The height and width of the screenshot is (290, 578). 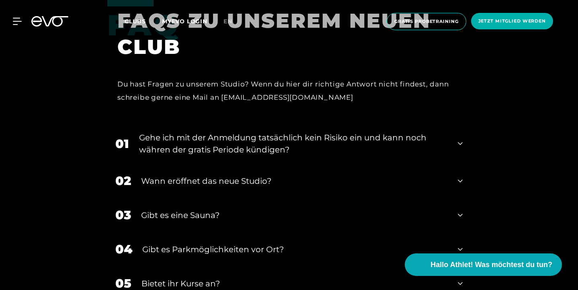 What do you see at coordinates (295, 249) in the screenshot?
I see `div: Gibt es Parkmöglichkeiten vor Ort?` at bounding box center [295, 249].